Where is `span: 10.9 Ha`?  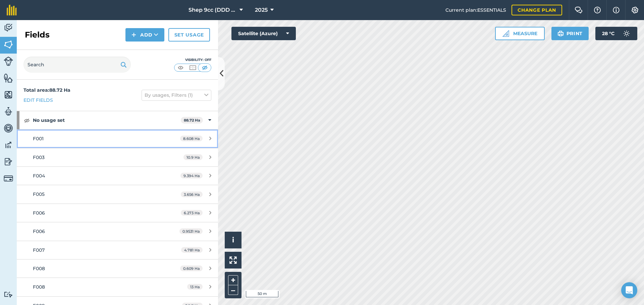
span: 10.9 Ha is located at coordinates (193, 157).